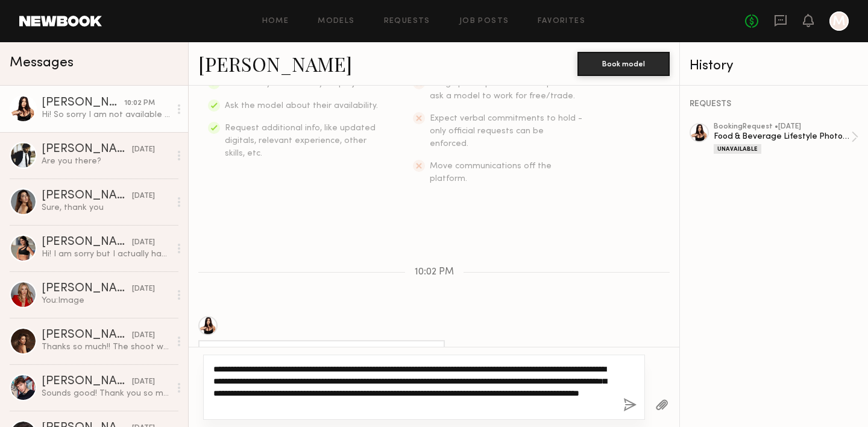  What do you see at coordinates (106, 301) in the screenshot?
I see `div: You: Image` at bounding box center [106, 301].